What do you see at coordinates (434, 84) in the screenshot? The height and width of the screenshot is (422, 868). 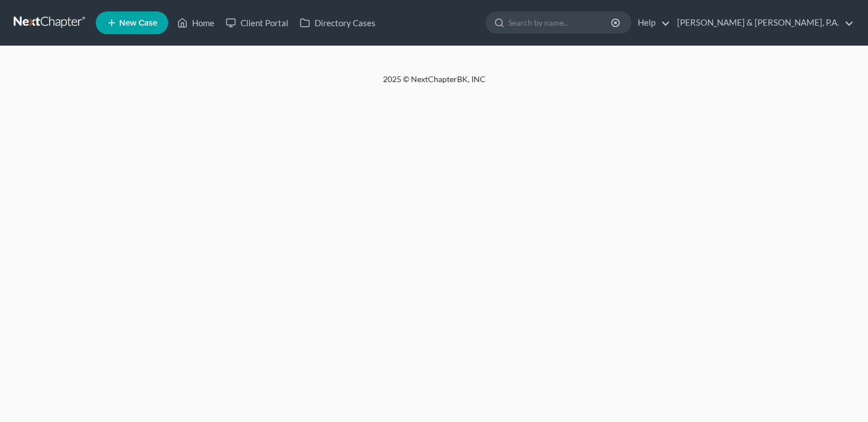 I see `div: 2025 © NextChapterBK, INC` at bounding box center [434, 84].